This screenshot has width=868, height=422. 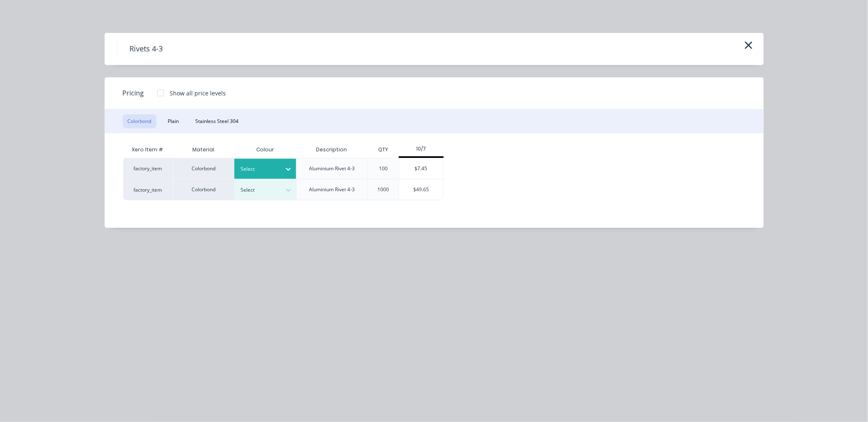 I want to click on div: 100, so click(x=383, y=169).